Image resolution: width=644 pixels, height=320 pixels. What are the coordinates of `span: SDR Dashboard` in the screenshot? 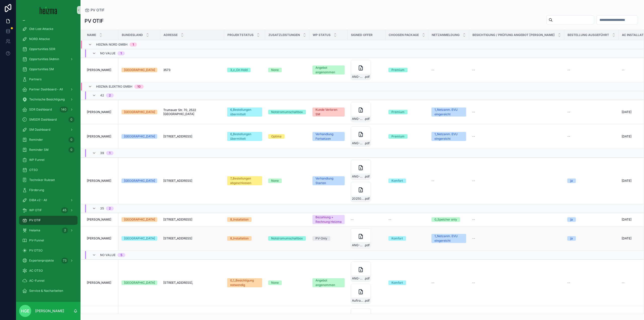 It's located at (41, 109).